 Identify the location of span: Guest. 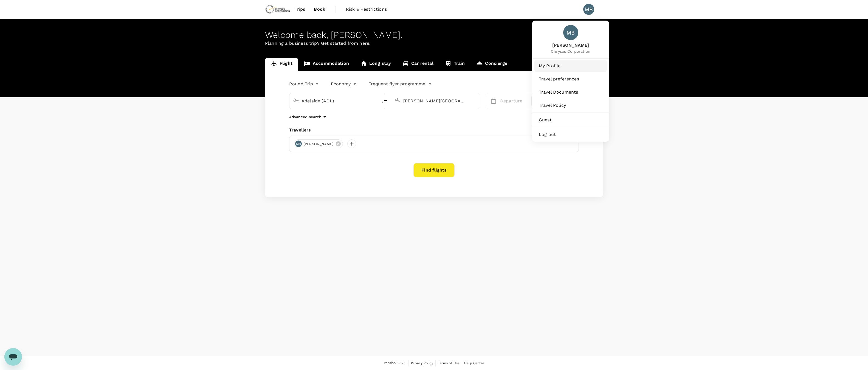
(571, 120).